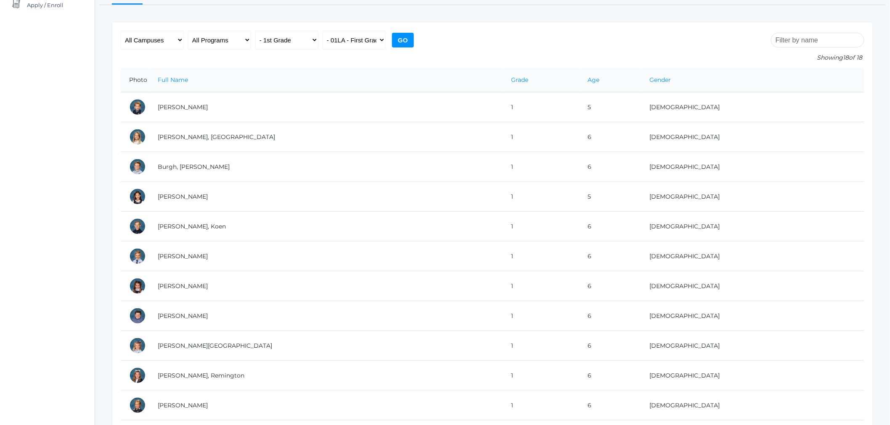 The height and width of the screenshot is (425, 890). I want to click on div: Emery Pedrick, so click(137, 406).